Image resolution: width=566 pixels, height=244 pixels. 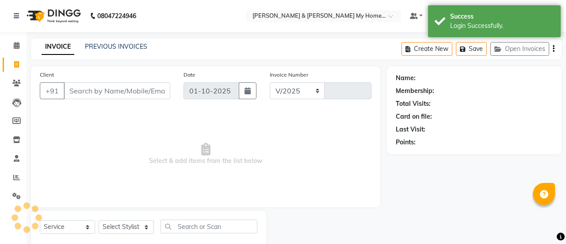 What do you see at coordinates (411, 129) in the screenshot?
I see `div: Last Visit:` at bounding box center [411, 129].